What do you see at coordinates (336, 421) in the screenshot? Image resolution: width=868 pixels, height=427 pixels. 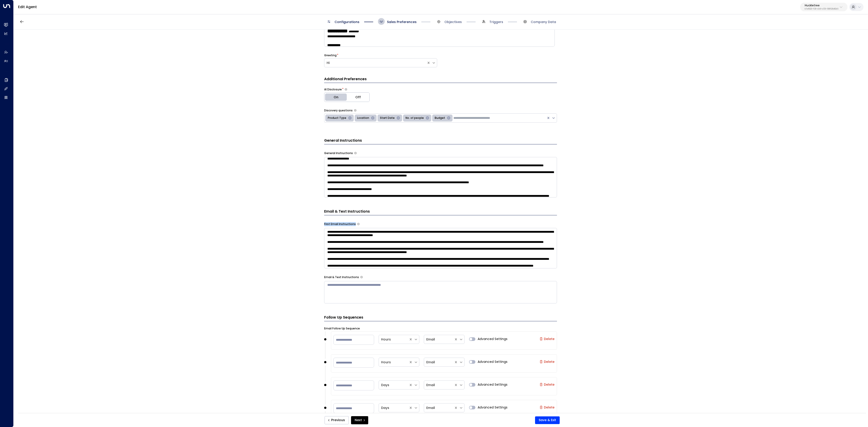 I see `button: Previous` at bounding box center [336, 421].